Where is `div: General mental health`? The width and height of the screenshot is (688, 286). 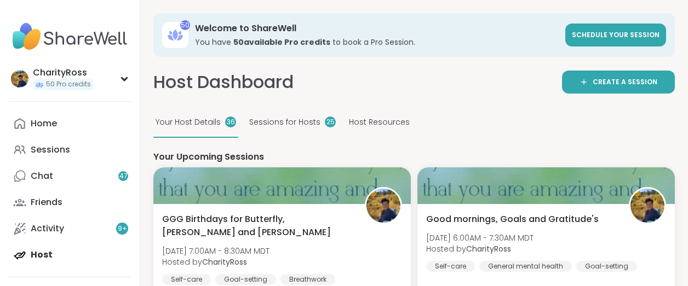 div: General mental health is located at coordinates (525, 267).